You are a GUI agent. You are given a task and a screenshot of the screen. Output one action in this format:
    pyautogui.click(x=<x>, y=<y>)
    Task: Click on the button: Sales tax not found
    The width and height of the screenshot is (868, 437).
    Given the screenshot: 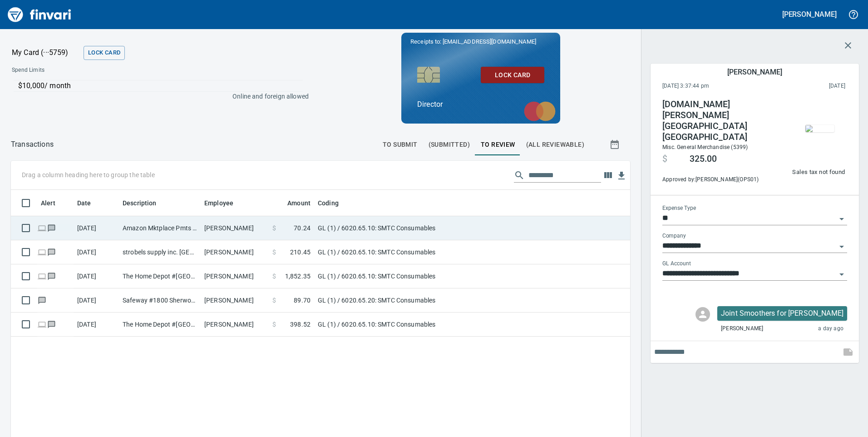 What is the action you would take?
    pyautogui.click(x=818, y=172)
    